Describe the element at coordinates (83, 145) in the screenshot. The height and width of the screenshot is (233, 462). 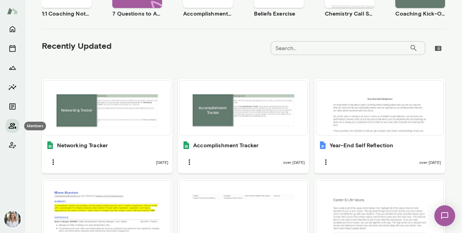
I see `h6: Networking Tracker` at that location.